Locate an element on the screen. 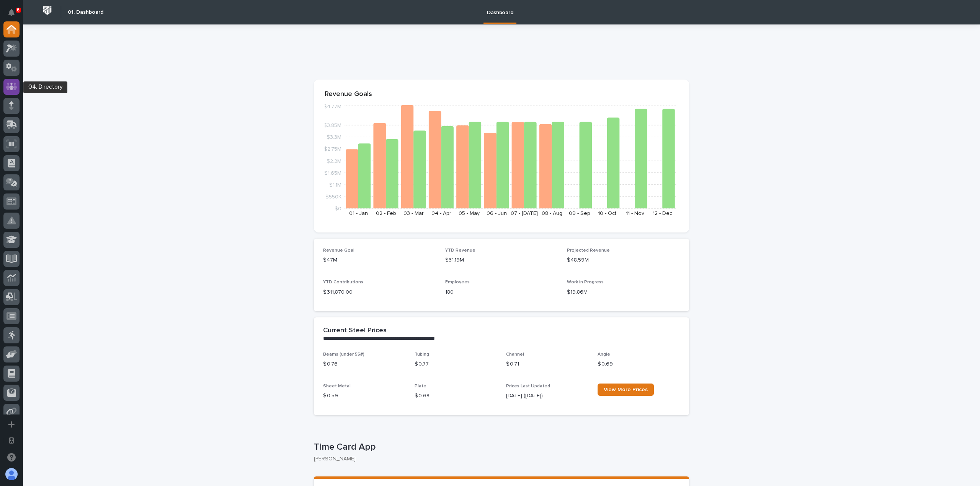 Image resolution: width=980 pixels, height=486 pixels. span: Angle is located at coordinates (604, 355).